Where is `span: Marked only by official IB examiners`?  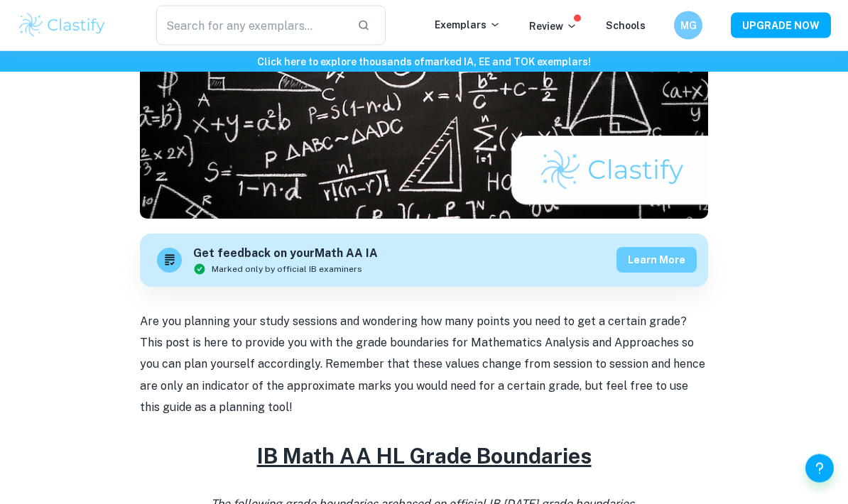 span: Marked only by official IB examiners is located at coordinates (287, 270).